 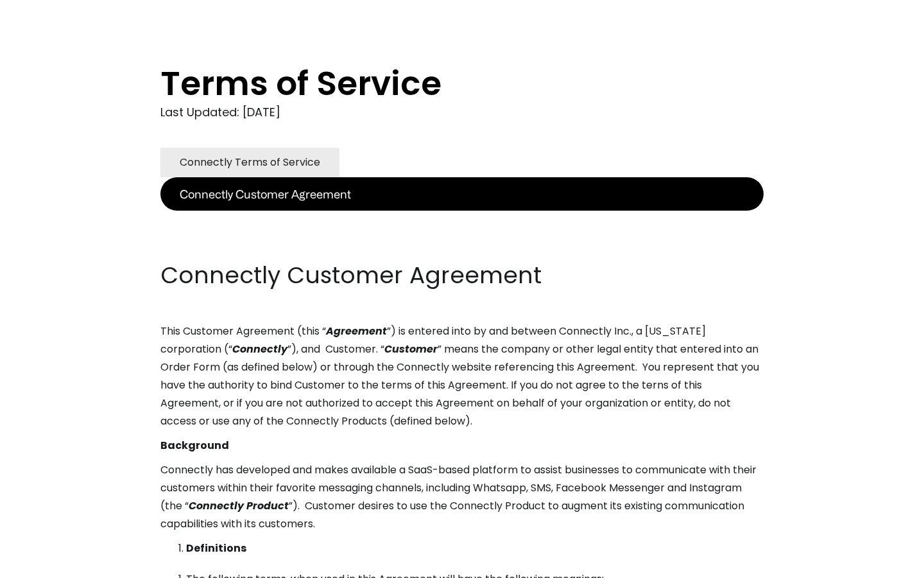 I want to click on em: Customer, so click(x=411, y=349).